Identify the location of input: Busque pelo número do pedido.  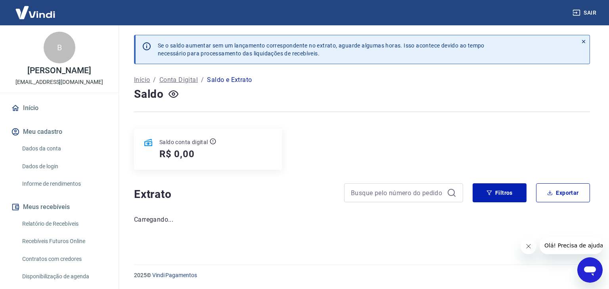
(397, 193).